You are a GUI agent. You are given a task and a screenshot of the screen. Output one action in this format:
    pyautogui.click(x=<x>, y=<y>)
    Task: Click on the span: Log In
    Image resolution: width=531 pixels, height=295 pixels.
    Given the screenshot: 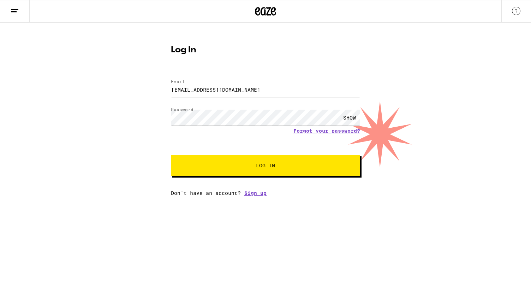 What is the action you would take?
    pyautogui.click(x=266, y=165)
    